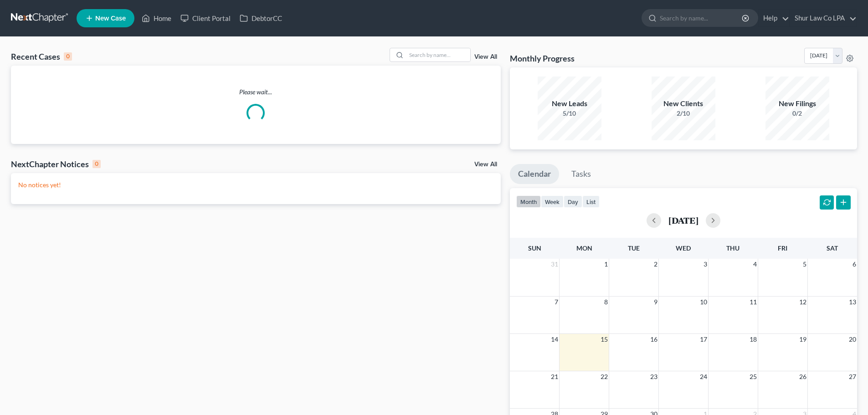 This screenshot has height=415, width=868. Describe the element at coordinates (803, 339) in the screenshot. I see `span: 19` at that location.